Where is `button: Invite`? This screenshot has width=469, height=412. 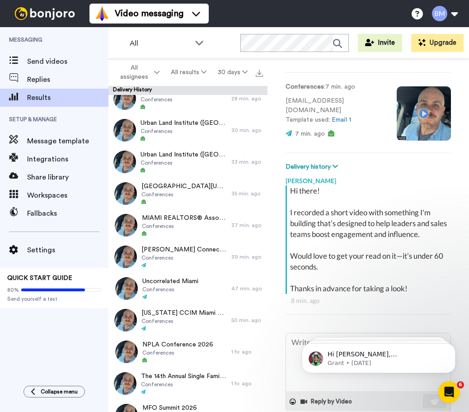
button: Invite is located at coordinates (380, 43).